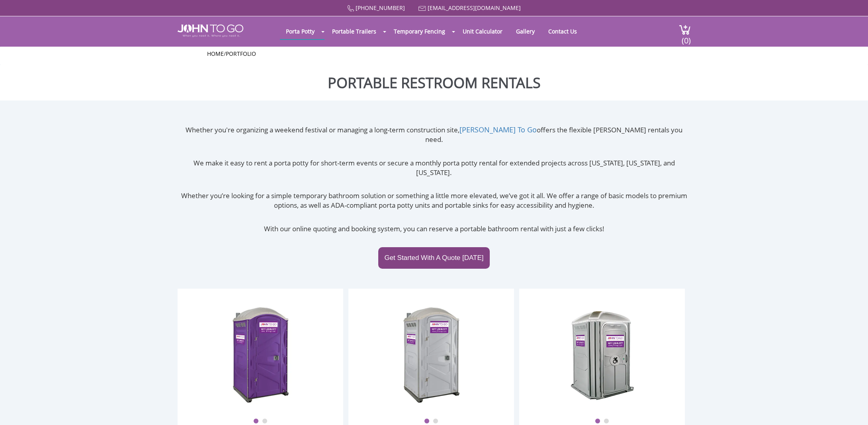 This screenshot has width=868, height=425. What do you see at coordinates (434, 229) in the screenshot?
I see `p: With our online quoting and booking system, you can reserve a portable bathroom rental with just ...` at bounding box center [434, 229].